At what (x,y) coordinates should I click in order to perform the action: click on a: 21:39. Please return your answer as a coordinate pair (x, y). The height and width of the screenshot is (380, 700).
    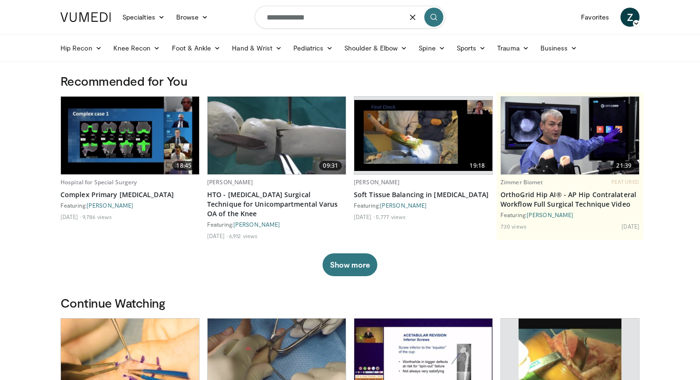
    Looking at the image, I should click on (570, 135).